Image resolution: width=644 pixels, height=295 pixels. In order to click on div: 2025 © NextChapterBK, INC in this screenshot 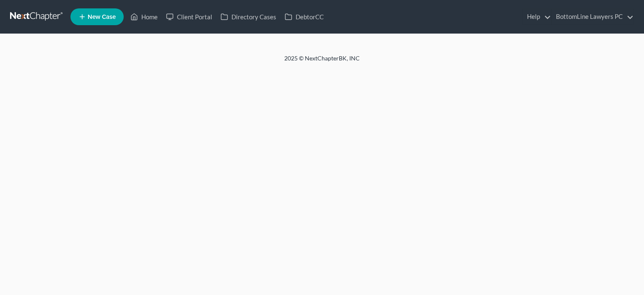, I will do `click(322, 62)`.